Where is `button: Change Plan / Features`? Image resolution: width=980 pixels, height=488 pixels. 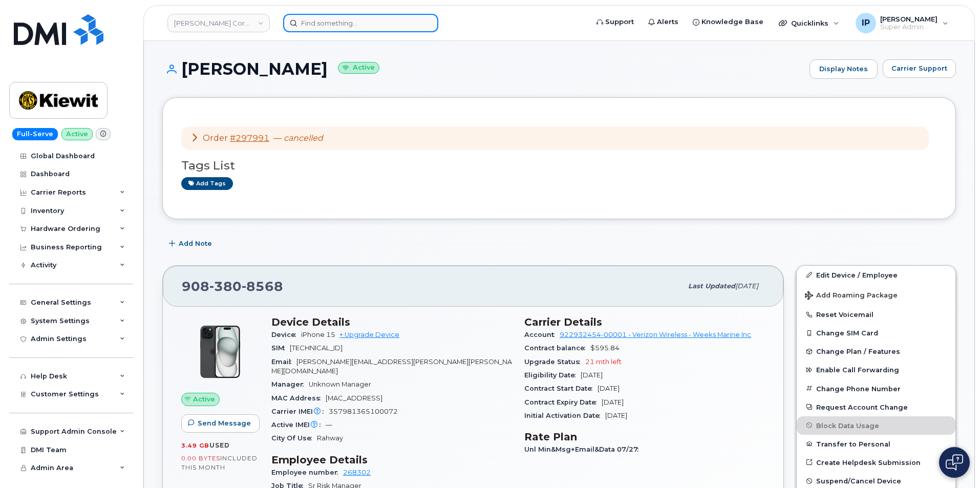 button: Change Plan / Features is located at coordinates (876, 351).